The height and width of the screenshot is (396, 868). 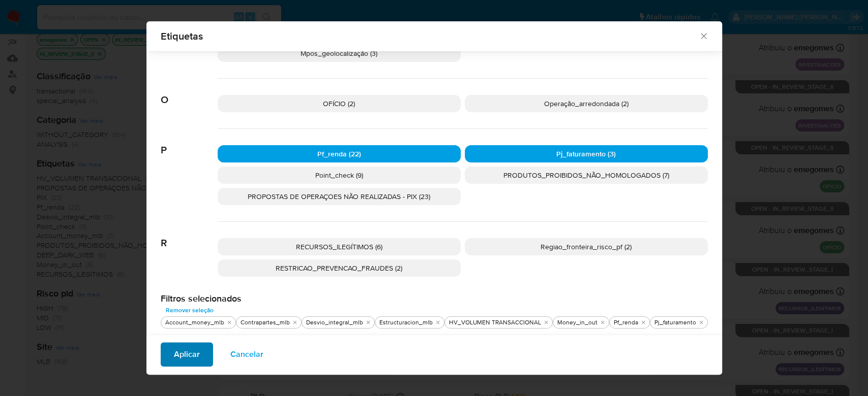 What do you see at coordinates (189, 143) in the screenshot?
I see `span: P` at bounding box center [189, 143].